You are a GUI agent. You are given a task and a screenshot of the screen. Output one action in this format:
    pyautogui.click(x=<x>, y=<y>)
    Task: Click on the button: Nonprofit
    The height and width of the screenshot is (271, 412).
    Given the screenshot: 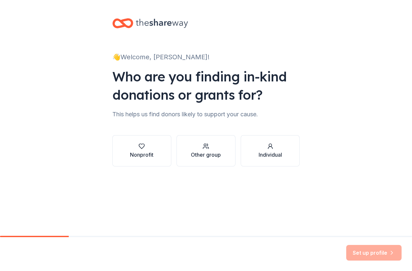 What is the action you would take?
    pyautogui.click(x=142, y=151)
    